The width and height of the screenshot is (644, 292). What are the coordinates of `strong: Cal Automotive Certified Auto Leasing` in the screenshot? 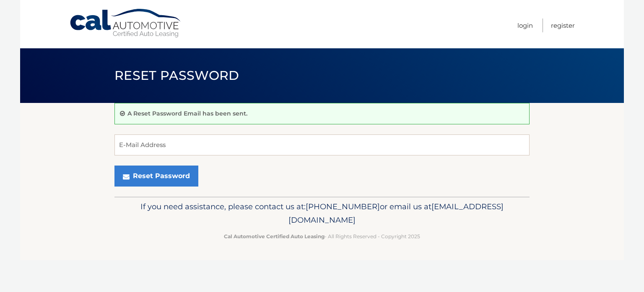 It's located at (274, 236).